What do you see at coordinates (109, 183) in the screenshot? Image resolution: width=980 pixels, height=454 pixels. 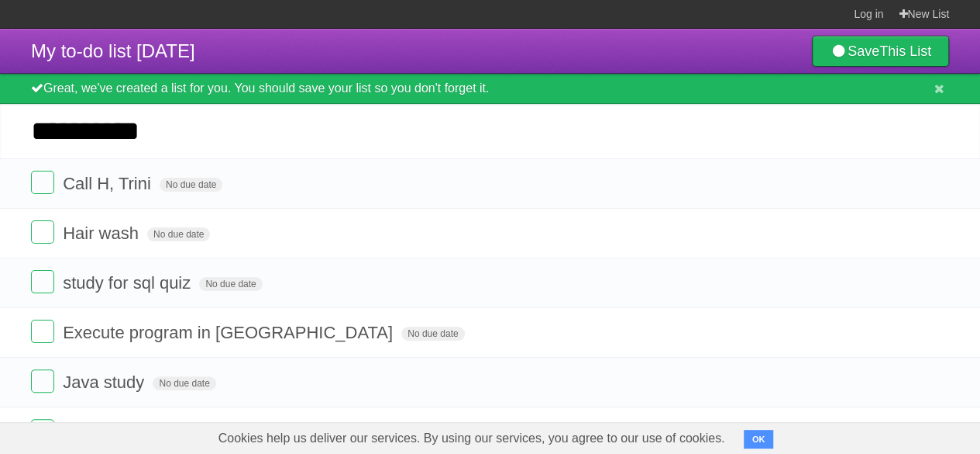 I see `span: Call H, Trini` at bounding box center [109, 183].